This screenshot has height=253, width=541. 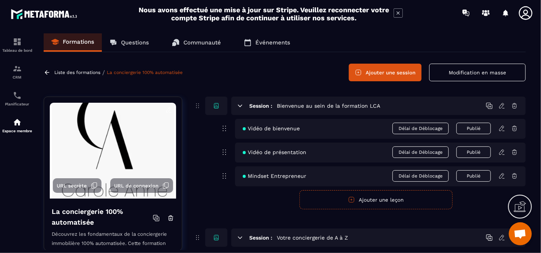 I want to click on img: automations, so click(x=17, y=122).